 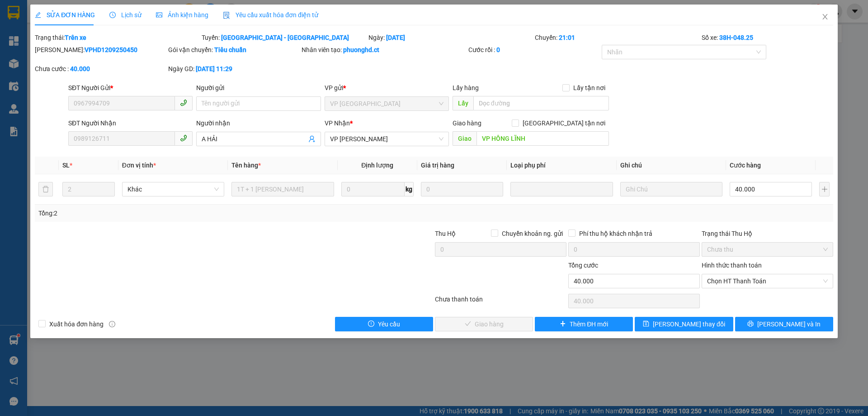 I want to click on span: info-circle, so click(x=113, y=324).